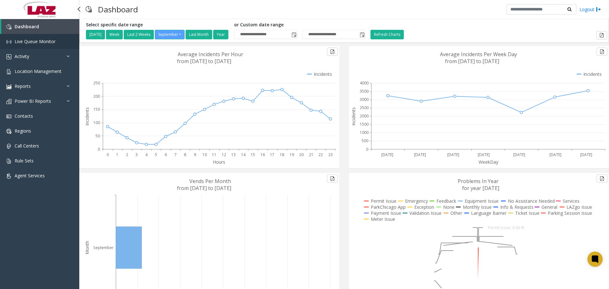 This screenshot has height=289, width=609. I want to click on span: Agent Services, so click(29, 175).